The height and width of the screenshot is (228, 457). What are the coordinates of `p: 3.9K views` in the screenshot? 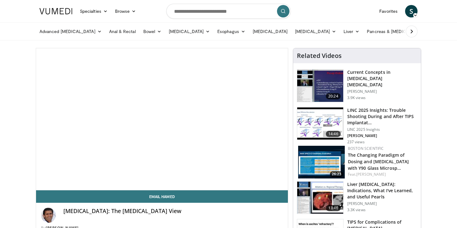 It's located at (356, 98).